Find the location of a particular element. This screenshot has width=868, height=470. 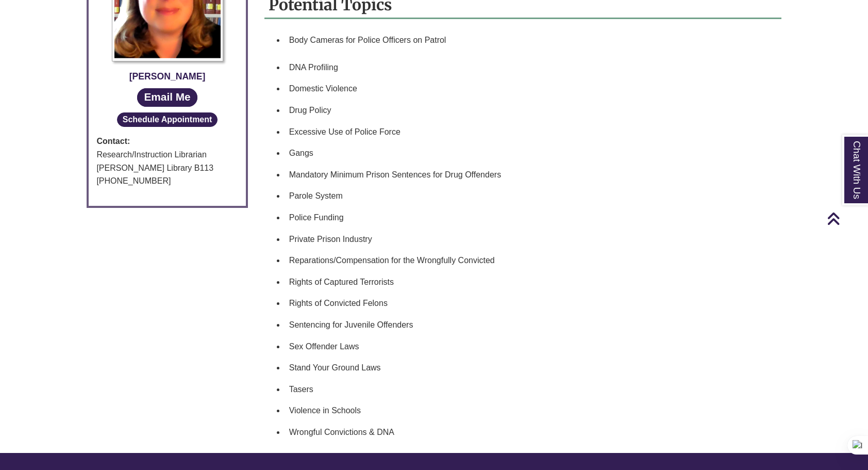

li: Reparations/Compensation for the Wrongfully Convicted is located at coordinates (531, 260).